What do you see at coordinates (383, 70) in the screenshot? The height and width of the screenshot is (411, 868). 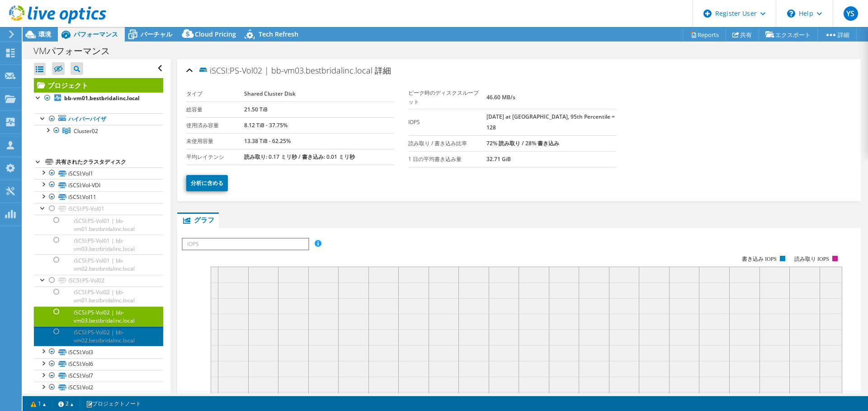 I see `span: 詳細` at bounding box center [383, 70].